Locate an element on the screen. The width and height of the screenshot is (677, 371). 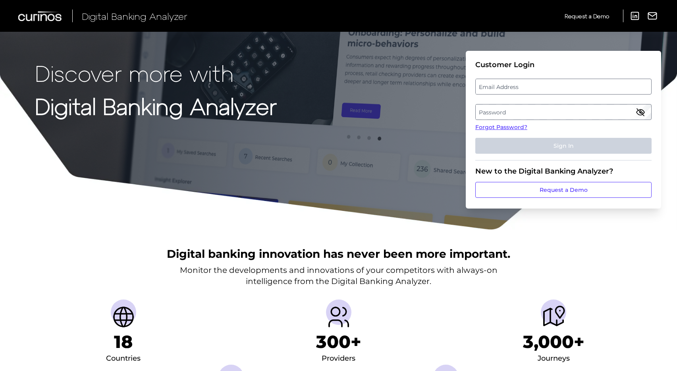
img: Journeys is located at coordinates (554, 317).